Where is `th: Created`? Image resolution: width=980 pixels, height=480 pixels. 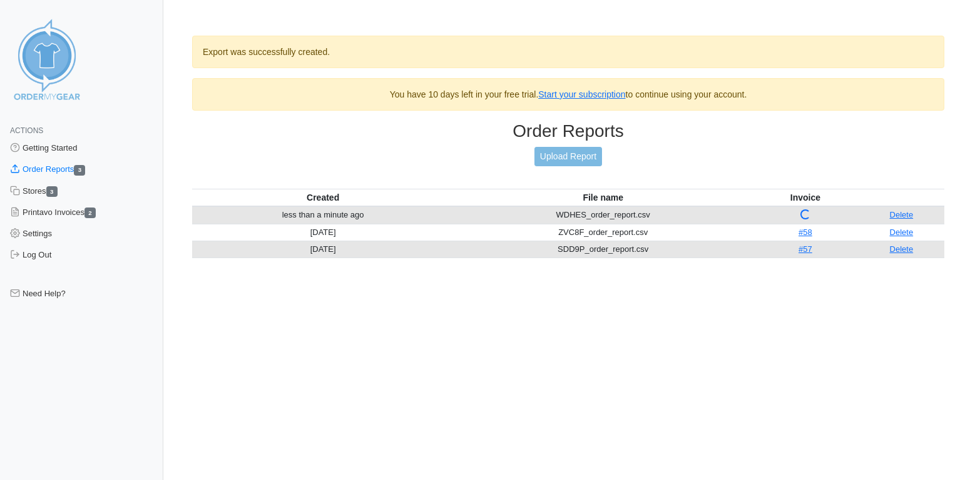 th: Created is located at coordinates (323, 197).